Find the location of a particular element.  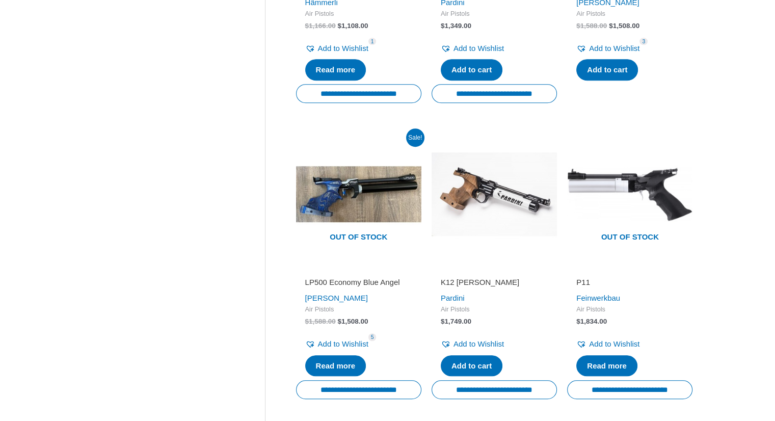

a: Add to cart: “K12 Junior Pardini” is located at coordinates (471, 366).